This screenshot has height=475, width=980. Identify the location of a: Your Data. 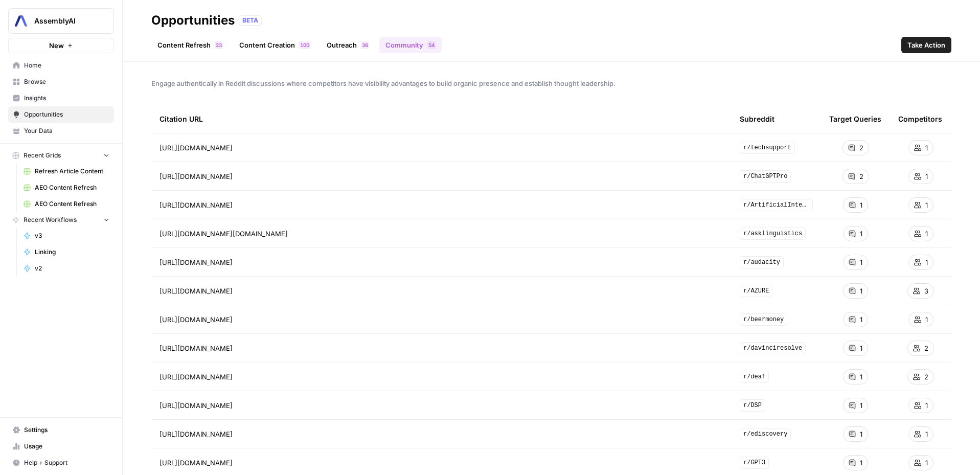
(61, 131).